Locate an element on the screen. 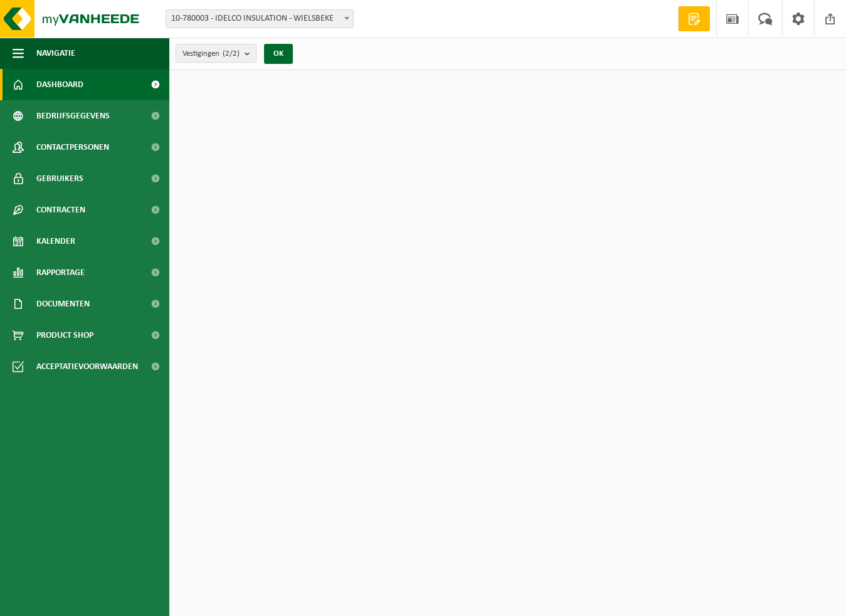 This screenshot has height=616, width=846. span: Contracten is located at coordinates (61, 210).